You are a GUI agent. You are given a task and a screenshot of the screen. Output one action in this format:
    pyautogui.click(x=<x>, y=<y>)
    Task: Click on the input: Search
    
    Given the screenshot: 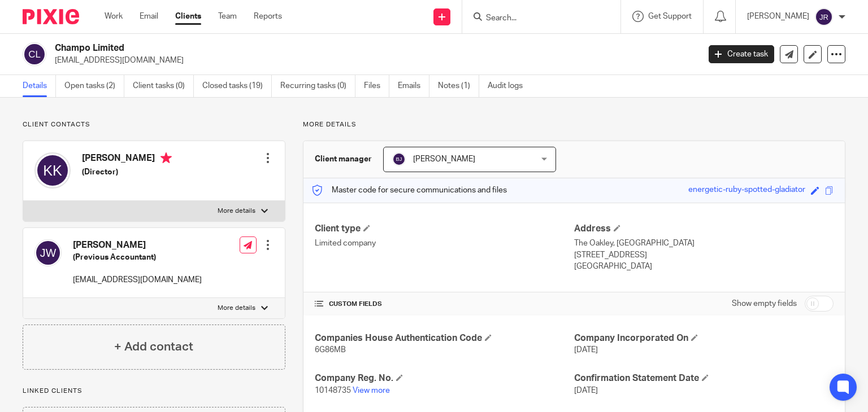 What is the action you would take?
    pyautogui.click(x=536, y=19)
    